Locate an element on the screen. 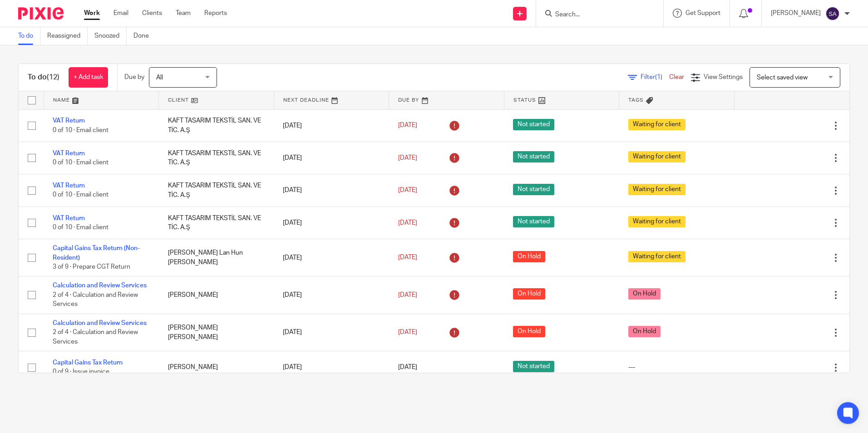  img: Pixie is located at coordinates (41, 13).